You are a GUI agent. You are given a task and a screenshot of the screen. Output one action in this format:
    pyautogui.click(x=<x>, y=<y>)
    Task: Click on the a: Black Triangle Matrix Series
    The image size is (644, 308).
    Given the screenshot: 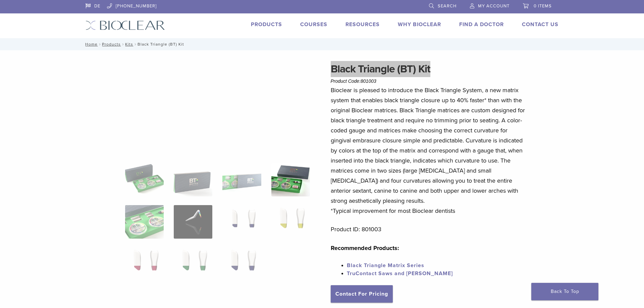 What is the action you would take?
    pyautogui.click(x=385, y=266)
    